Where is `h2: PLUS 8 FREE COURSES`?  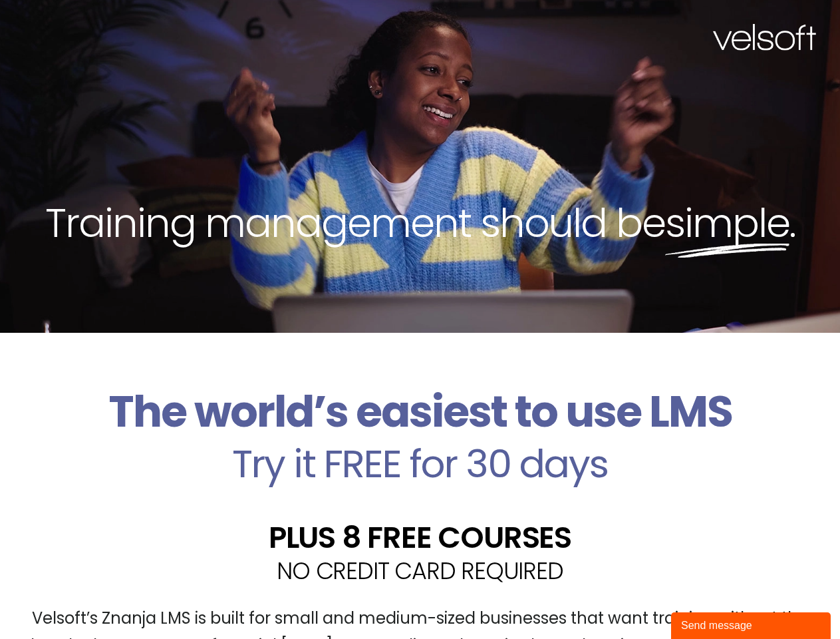
h2: PLUS 8 FREE COURSES is located at coordinates (420, 537).